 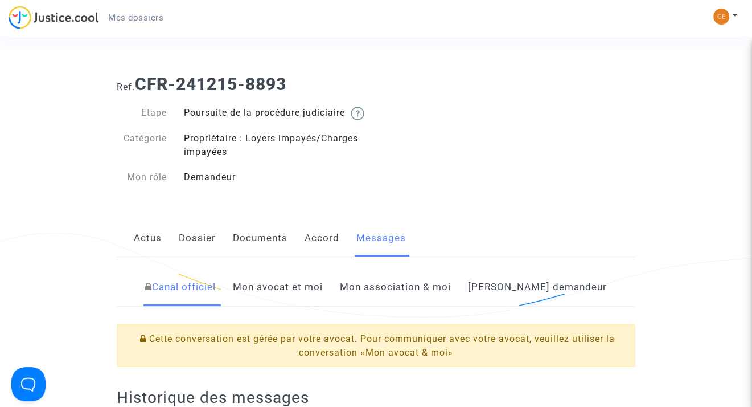 I want to click on img: help.svg, so click(x=358, y=113).